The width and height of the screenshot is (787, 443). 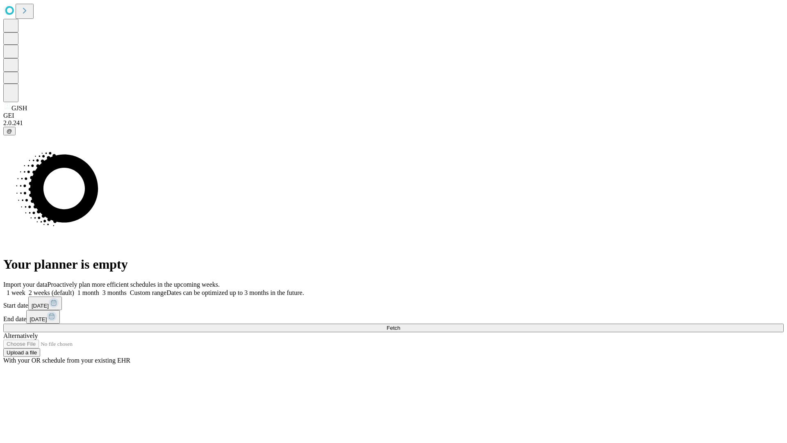 What do you see at coordinates (25, 284) in the screenshot?
I see `span: Import your data` at bounding box center [25, 284].